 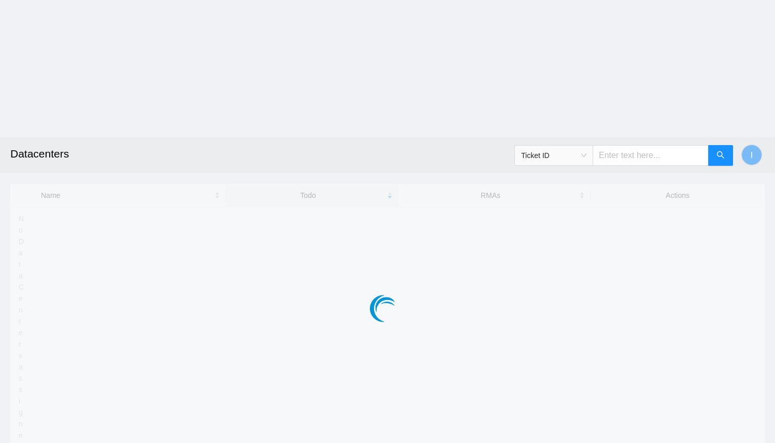 What do you see at coordinates (721, 155) in the screenshot?
I see `span: search` at bounding box center [721, 155].